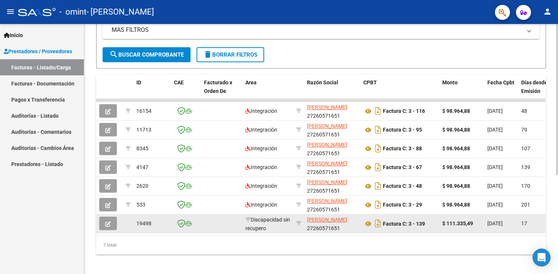 Image resolution: width=558 pixels, height=274 pixels. Describe the element at coordinates (449, 83) in the screenshot. I see `span: Monto` at that location.